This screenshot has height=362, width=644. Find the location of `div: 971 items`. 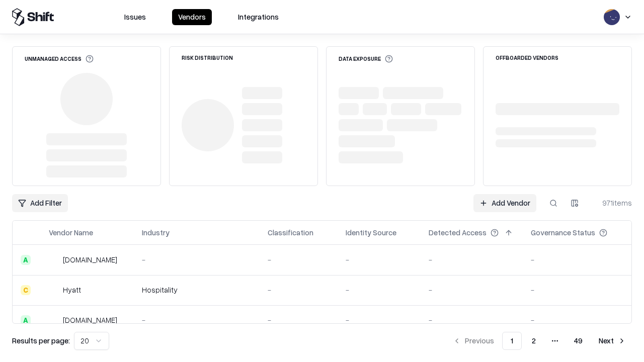

div: 971 items is located at coordinates (611, 202).